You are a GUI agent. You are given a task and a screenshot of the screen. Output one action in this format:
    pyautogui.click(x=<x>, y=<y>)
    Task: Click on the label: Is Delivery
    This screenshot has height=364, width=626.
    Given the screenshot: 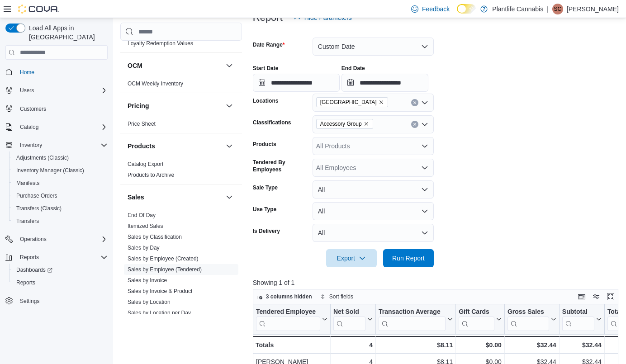 What is the action you would take?
    pyautogui.click(x=267, y=231)
    